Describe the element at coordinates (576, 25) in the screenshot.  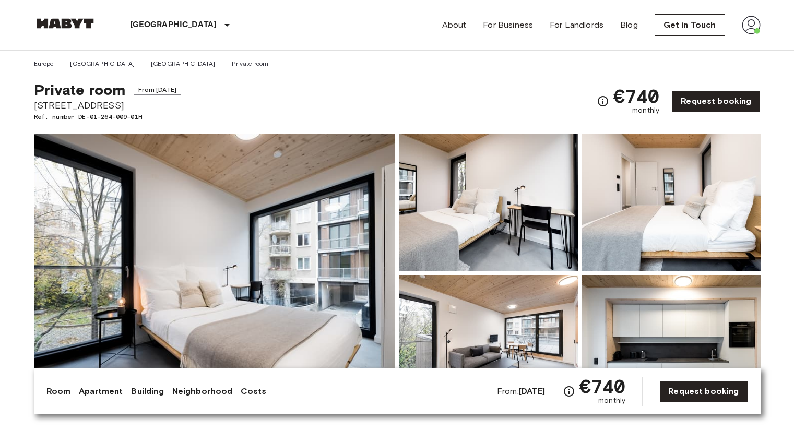
I see `a: For Landlords` at that location.